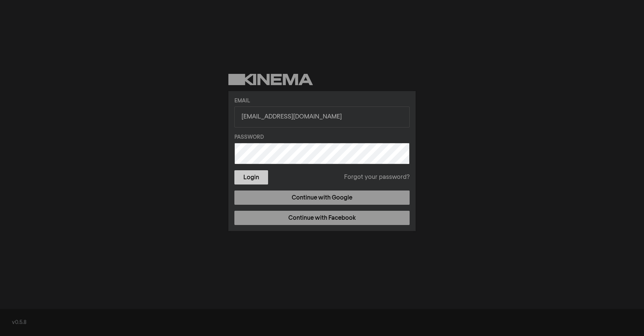 This screenshot has width=644, height=336. I want to click on label: Email, so click(322, 101).